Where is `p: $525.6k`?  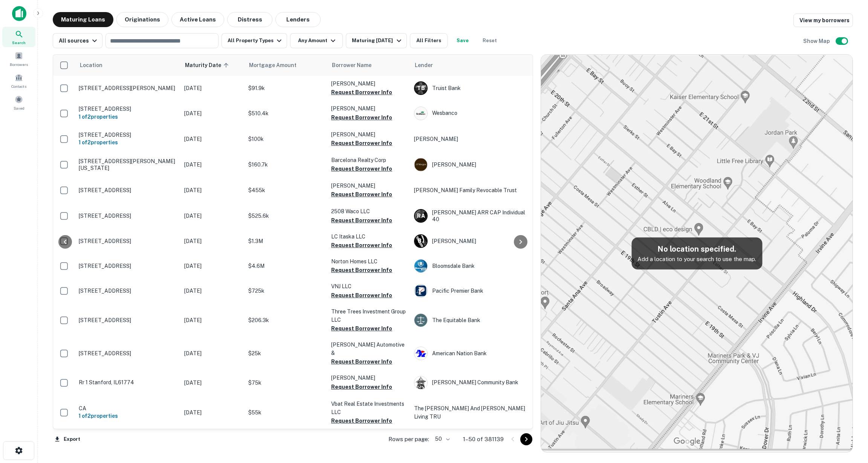
p: $525.6k is located at coordinates (286, 216).